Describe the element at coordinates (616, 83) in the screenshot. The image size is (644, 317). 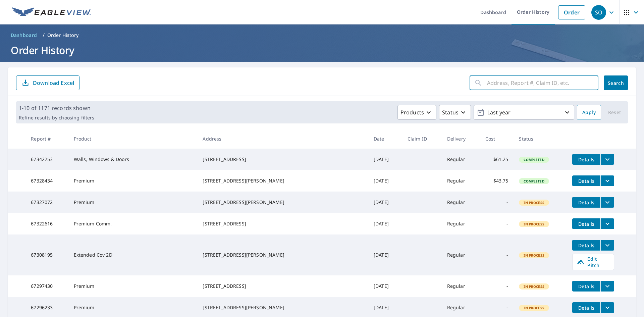
I see `span: Search` at that location.